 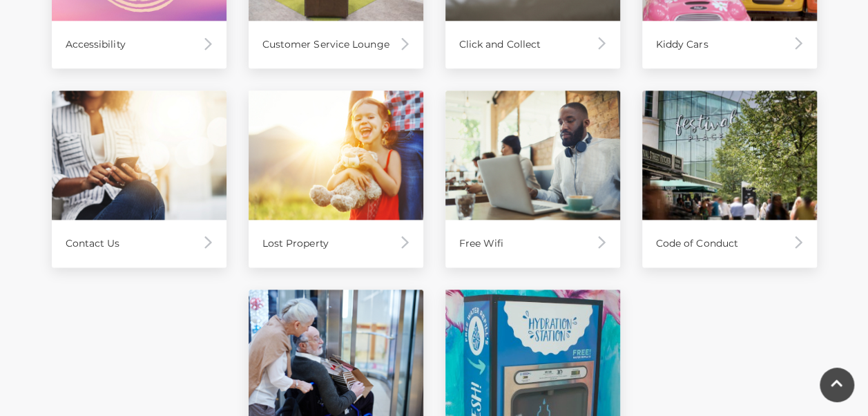 What do you see at coordinates (336, 243) in the screenshot?
I see `div: Lost Property` at bounding box center [336, 243].